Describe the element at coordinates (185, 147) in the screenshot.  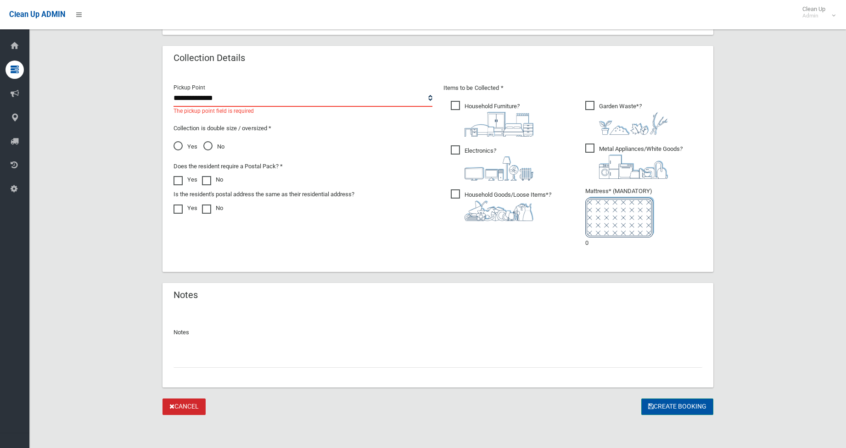
I see `span: Yes` at that location.